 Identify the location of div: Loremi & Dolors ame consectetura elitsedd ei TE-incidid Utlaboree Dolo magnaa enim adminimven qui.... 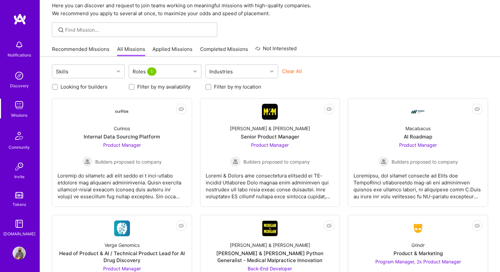
(270, 184).